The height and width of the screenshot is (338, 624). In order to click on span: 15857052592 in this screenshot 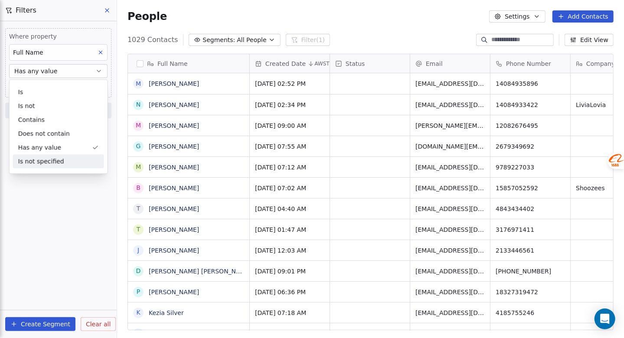, I will do `click(531, 188)`.